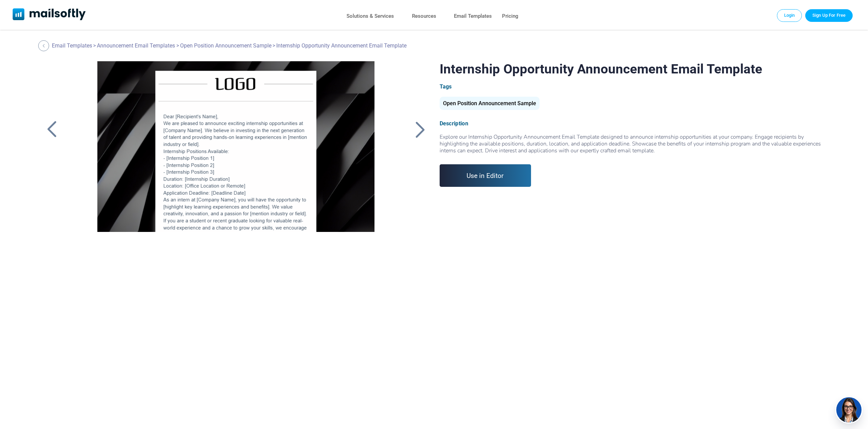 The image size is (868, 429). What do you see at coordinates (632, 86) in the screenshot?
I see `div: Tags` at bounding box center [632, 86].